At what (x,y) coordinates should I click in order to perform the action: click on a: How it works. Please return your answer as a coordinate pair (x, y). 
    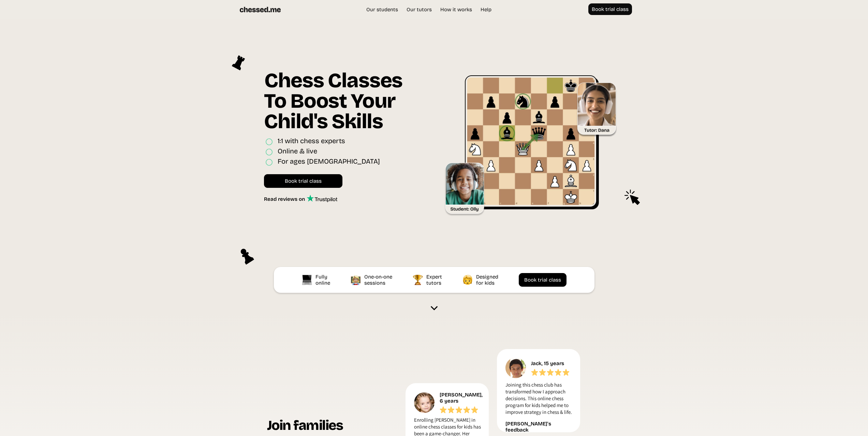
    Looking at the image, I should click on (456, 10).